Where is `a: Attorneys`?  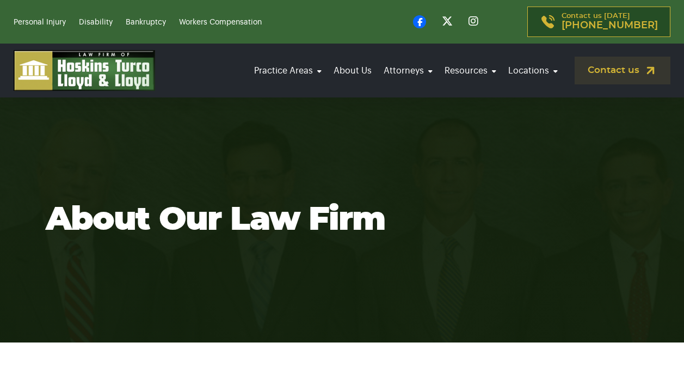 a: Attorneys is located at coordinates (408, 71).